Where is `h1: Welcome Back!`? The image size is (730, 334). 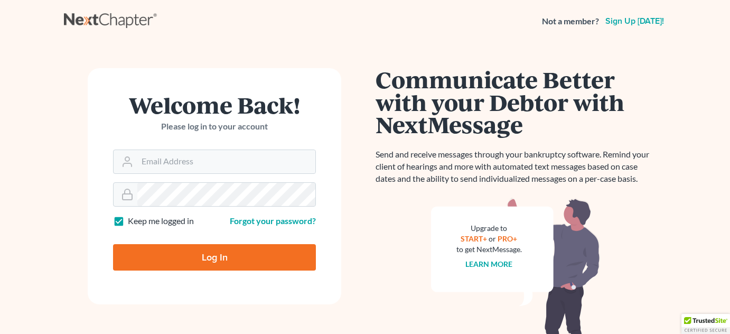
h1: Welcome Back! is located at coordinates (214, 105).